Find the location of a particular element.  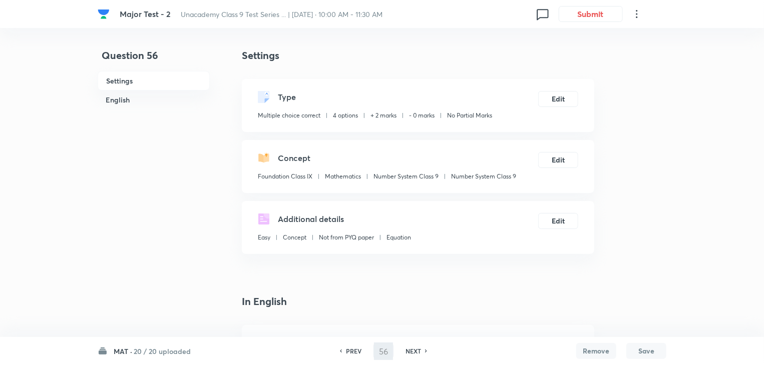

p: Not from PYQ paper is located at coordinates (346, 238).